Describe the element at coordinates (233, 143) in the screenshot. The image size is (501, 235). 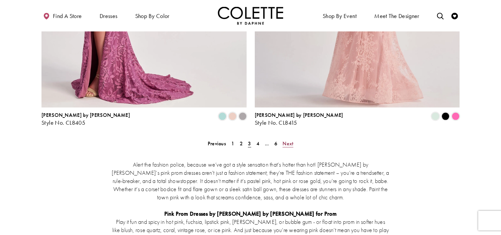
I see `span: 1` at that location.